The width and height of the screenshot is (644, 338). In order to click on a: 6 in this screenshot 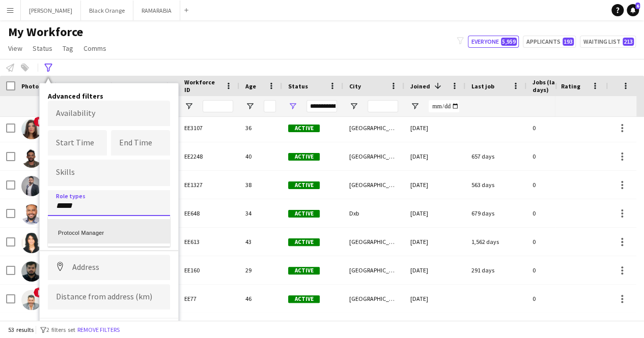, I will do `click(633, 10)`.